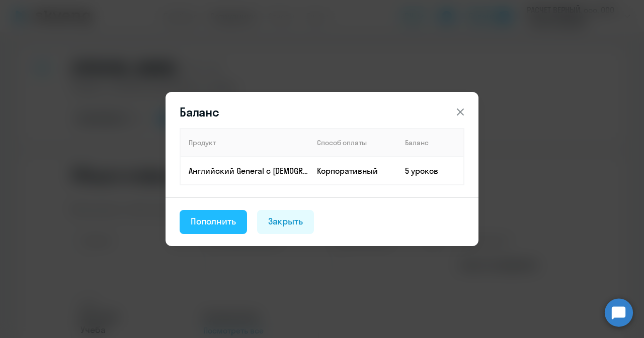 This screenshot has height=338, width=644. What do you see at coordinates (286, 222) in the screenshot?
I see `button: Закрыть` at bounding box center [286, 222].